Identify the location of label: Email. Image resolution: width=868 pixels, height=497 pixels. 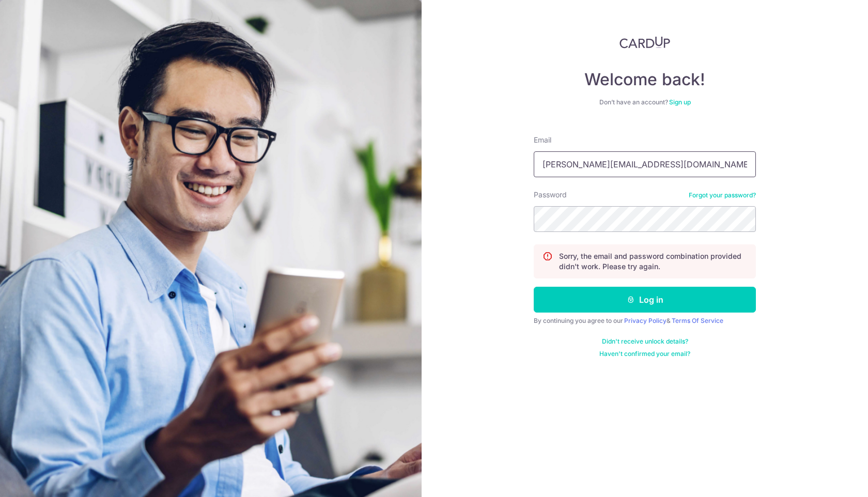
(542, 140).